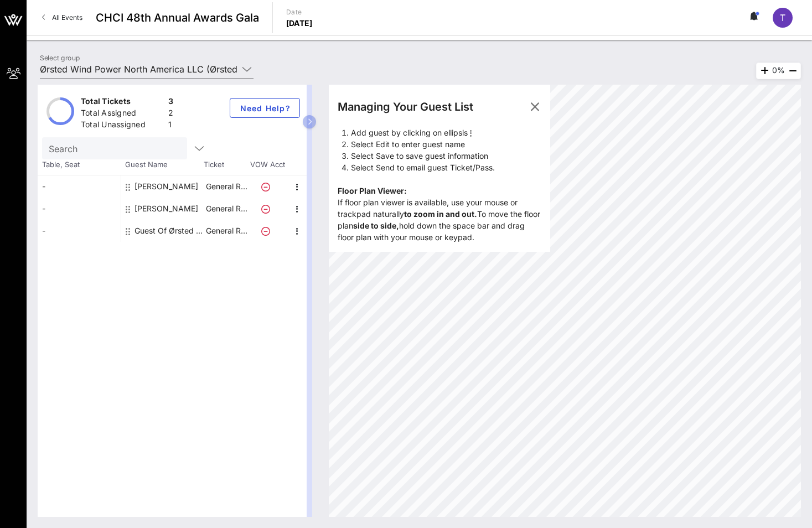  Describe the element at coordinates (376, 225) in the screenshot. I see `strong: side to side,` at that location.